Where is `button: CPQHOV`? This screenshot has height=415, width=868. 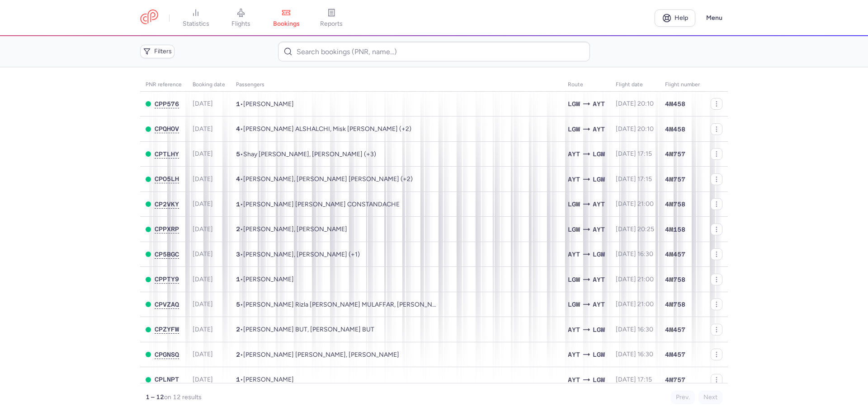 button: CPQHOV is located at coordinates (167, 128).